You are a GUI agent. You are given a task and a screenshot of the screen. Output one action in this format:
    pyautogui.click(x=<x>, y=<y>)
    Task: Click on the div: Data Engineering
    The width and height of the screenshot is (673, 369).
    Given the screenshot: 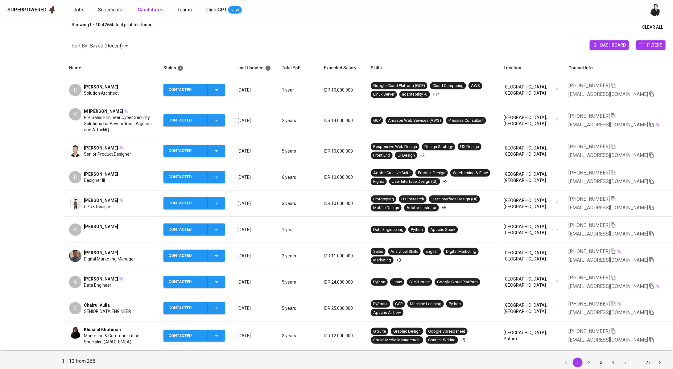 What is the action you would take?
    pyautogui.click(x=388, y=230)
    